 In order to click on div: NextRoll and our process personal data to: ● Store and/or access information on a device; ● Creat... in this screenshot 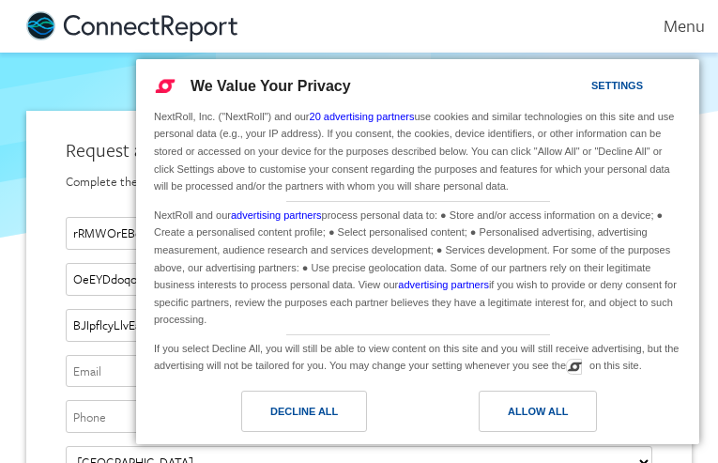, I will do `click(418, 266)`.